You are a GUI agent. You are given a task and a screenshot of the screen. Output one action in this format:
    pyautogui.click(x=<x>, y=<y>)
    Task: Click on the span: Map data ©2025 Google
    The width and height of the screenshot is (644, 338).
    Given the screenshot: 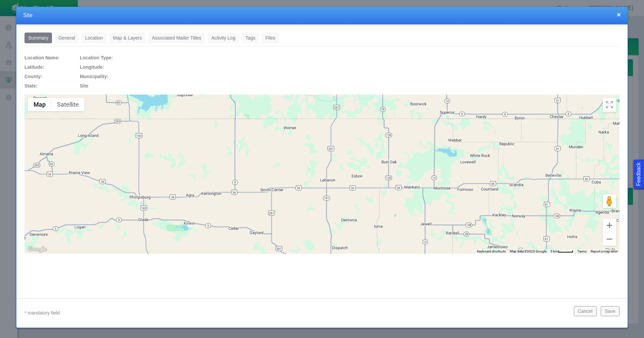 What is the action you would take?
    pyautogui.click(x=528, y=251)
    